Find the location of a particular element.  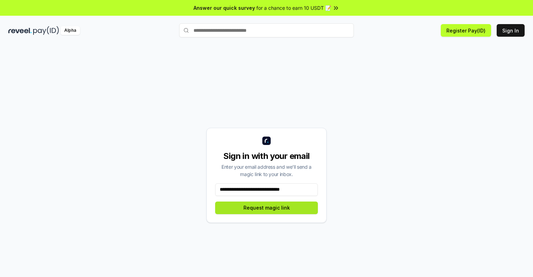

img: reveel_dark is located at coordinates (20, 30).